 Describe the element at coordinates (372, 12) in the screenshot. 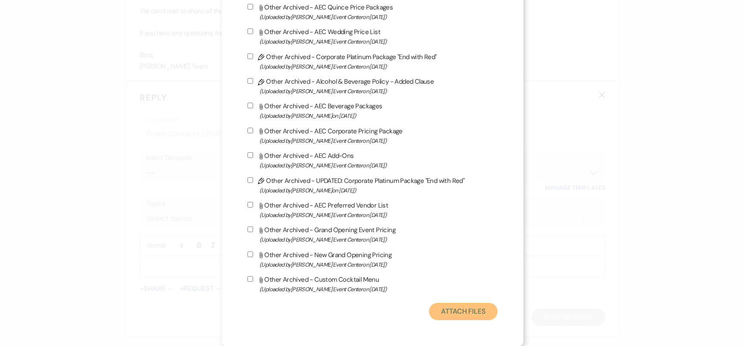

I see `label: Other Archived - AEC Quince Price Packages` at that location.